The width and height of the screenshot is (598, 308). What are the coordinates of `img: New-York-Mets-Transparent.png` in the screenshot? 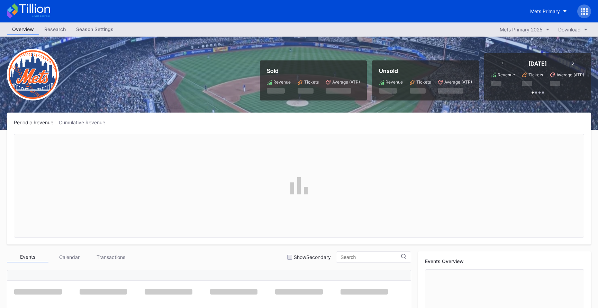 It's located at (33, 75).